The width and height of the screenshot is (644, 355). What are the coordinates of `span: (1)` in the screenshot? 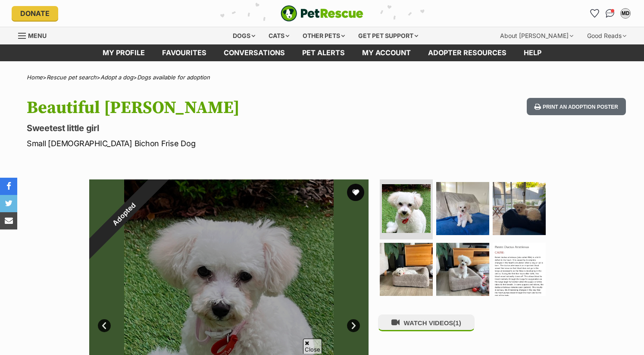 It's located at (457, 323).